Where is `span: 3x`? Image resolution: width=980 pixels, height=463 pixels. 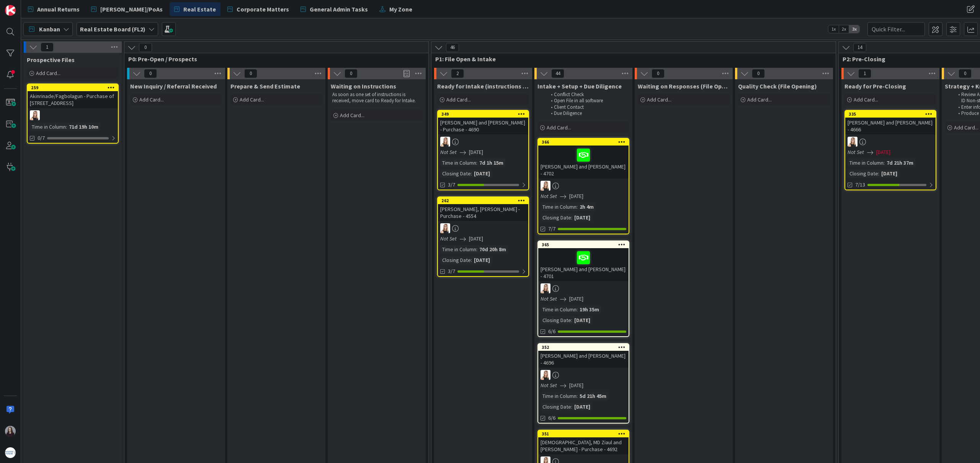
span: 3x is located at coordinates (854, 29).